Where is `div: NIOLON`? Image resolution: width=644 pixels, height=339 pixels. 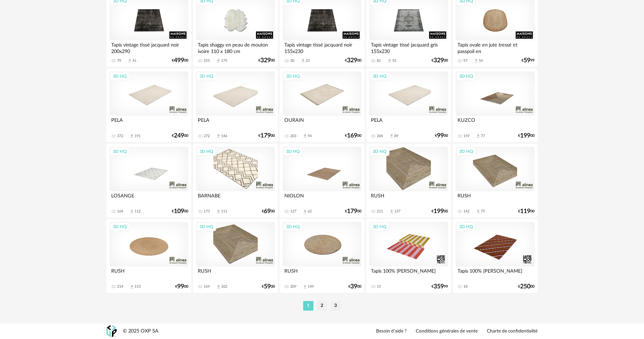 div: NIOLON is located at coordinates (322, 198).